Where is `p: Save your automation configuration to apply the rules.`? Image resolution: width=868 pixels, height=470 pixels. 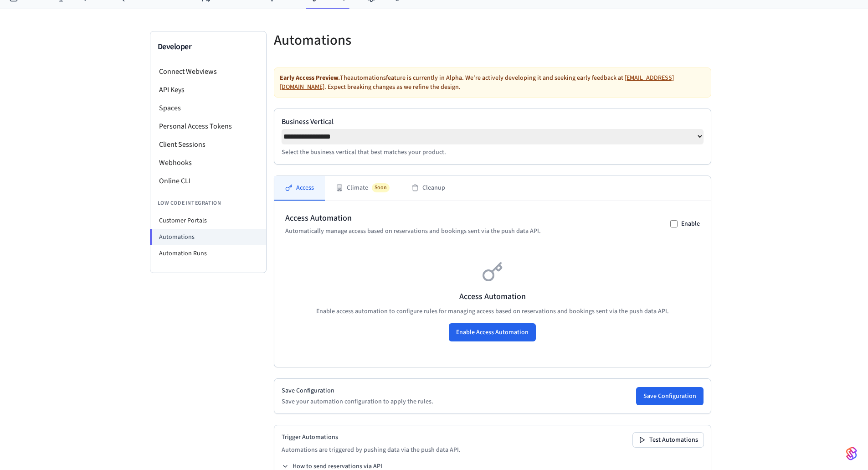 p: Save your automation configuration to apply the rules. is located at coordinates (357, 401).